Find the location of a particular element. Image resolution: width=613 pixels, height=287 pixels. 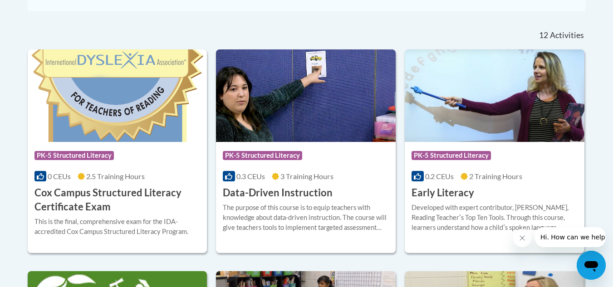

h3: Early Literacy is located at coordinates (443, 193).